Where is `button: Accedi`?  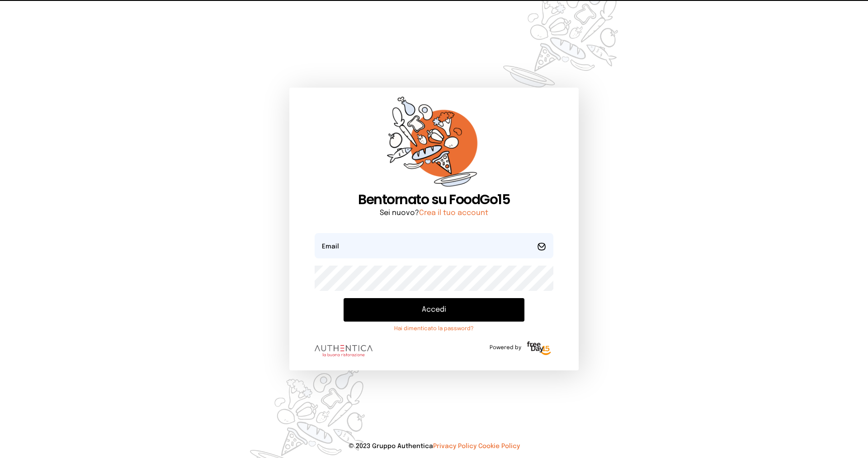
button: Accedi is located at coordinates (434, 310).